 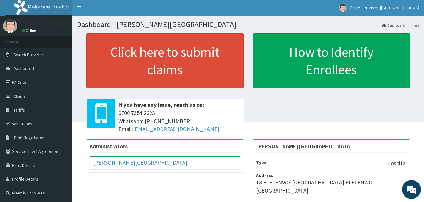 I want to click on span: Tariffs, so click(x=19, y=110).